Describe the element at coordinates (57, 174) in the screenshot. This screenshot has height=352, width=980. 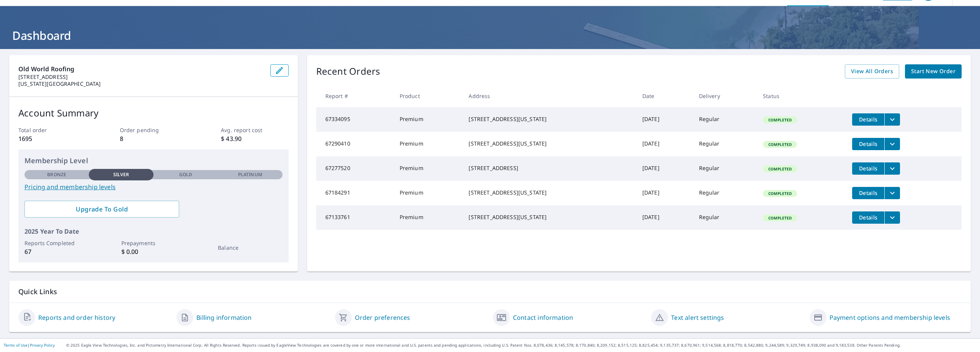
I see `p: Bronze` at that location.